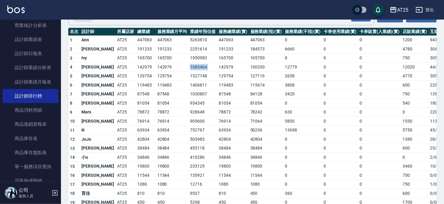 This screenshot has width=444, height=204. Describe the element at coordinates (172, 67) in the screenshot. I see `td: 142979` at that location.